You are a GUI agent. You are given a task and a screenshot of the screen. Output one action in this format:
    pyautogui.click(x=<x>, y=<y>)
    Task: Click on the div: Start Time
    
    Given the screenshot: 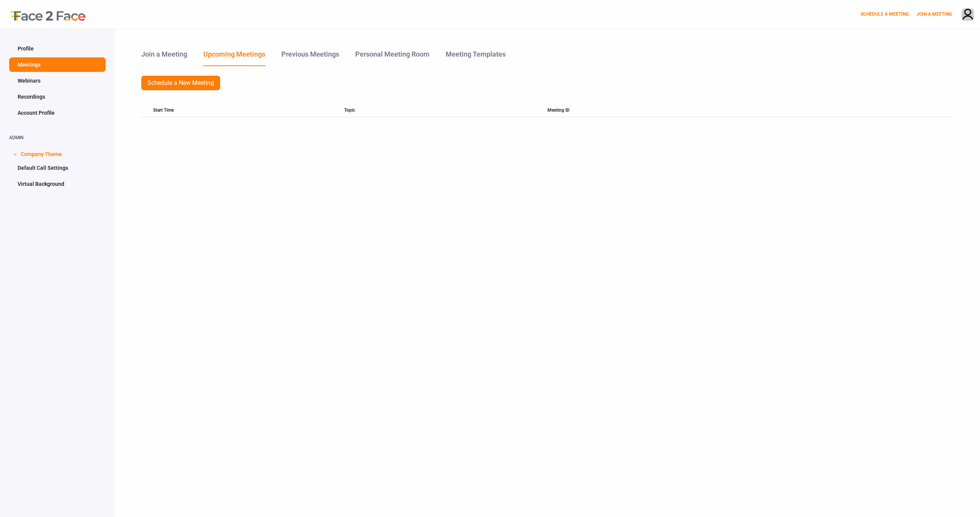 What is the action you would take?
    pyautogui.click(x=242, y=110)
    